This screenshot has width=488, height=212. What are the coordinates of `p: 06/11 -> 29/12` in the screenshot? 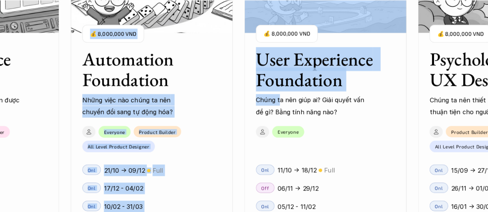 It's located at (298, 189).